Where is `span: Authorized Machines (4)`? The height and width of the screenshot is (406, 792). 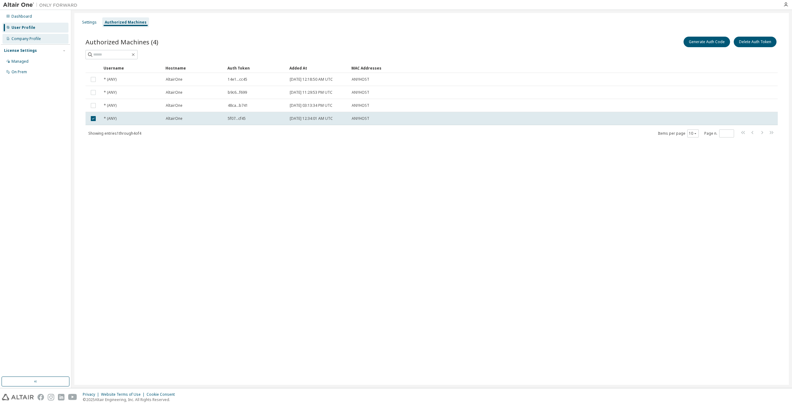 span: Authorized Machines (4) is located at coordinates (122, 42).